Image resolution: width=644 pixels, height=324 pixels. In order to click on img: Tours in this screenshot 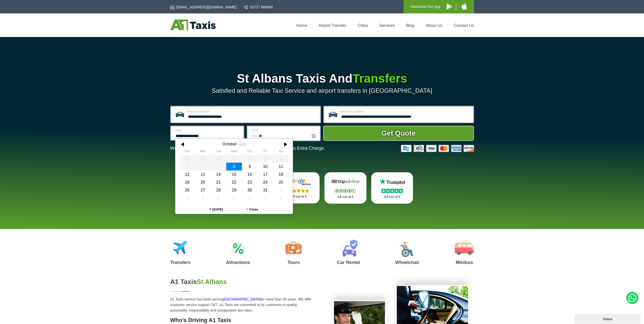, I will do `click(294, 248)`.